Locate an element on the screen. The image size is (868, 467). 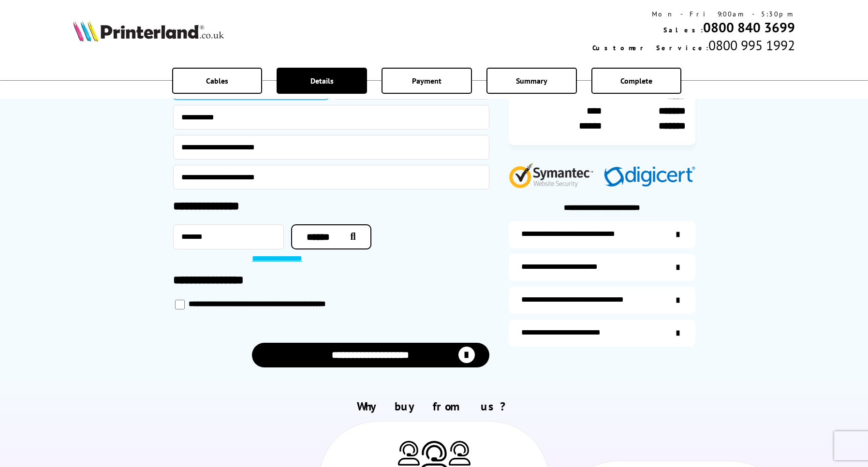
span: Summary is located at coordinates (531, 81).